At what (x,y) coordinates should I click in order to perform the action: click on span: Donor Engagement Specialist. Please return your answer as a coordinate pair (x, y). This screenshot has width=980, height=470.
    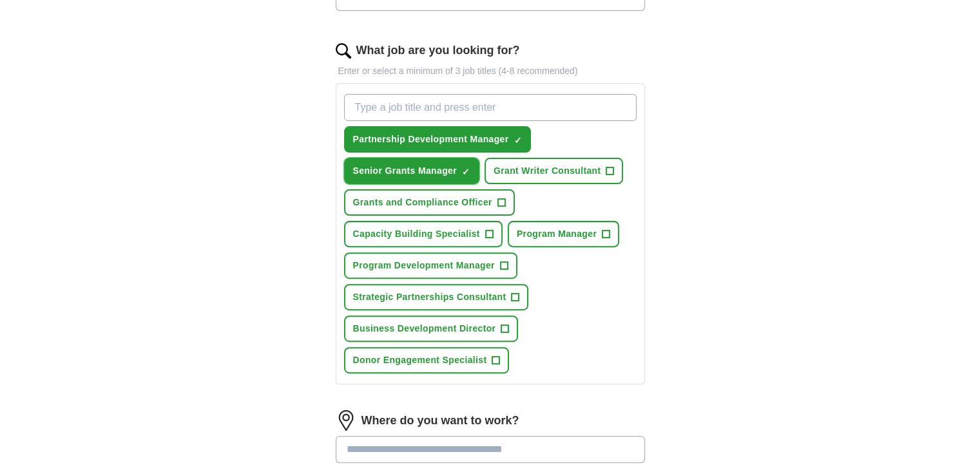
    Looking at the image, I should click on (420, 360).